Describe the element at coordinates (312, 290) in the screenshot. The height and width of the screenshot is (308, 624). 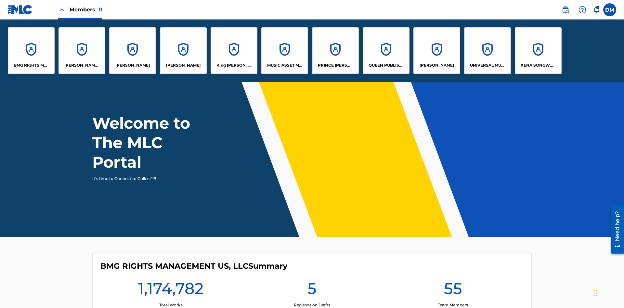
I see `h1: 5` at that location.